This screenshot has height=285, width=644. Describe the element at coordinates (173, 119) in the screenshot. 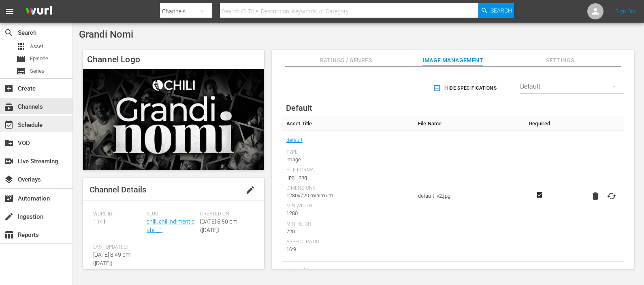

I see `img: Grandi Nomi` at that location.